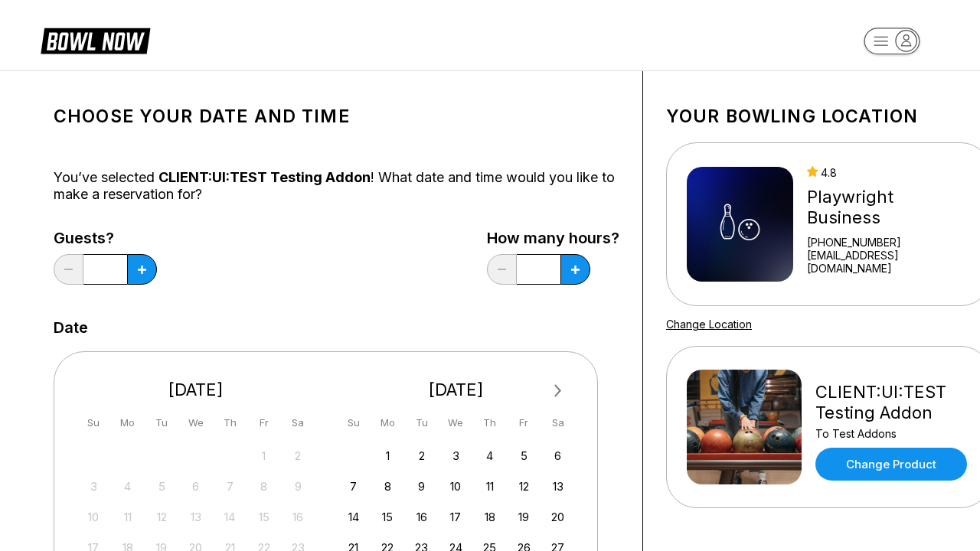 Image resolution: width=980 pixels, height=551 pixels. What do you see at coordinates (489, 516) in the screenshot?
I see `div: Choose Thursday, September 18th, 2025` at bounding box center [489, 516].